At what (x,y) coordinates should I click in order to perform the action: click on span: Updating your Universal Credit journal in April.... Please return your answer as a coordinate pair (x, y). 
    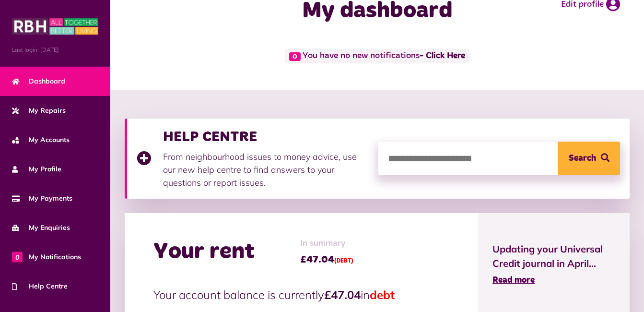
    Looking at the image, I should click on (554, 256).